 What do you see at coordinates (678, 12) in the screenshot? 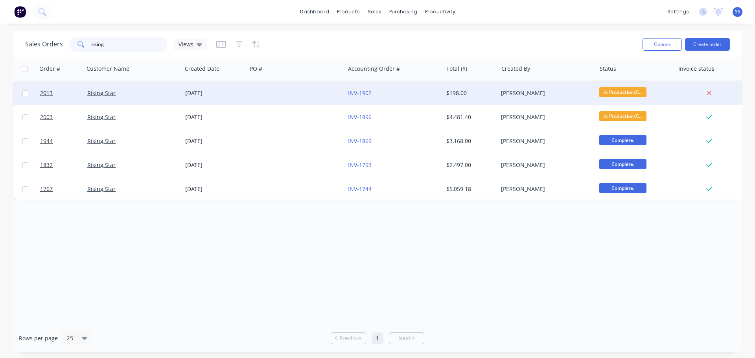
I see `div: settings` at bounding box center [678, 12].